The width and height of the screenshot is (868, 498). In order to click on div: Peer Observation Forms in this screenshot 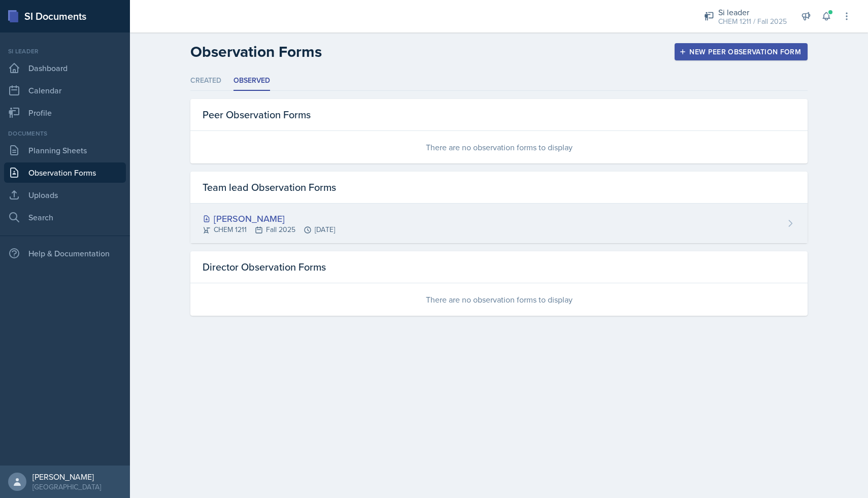, I will do `click(499, 114)`.